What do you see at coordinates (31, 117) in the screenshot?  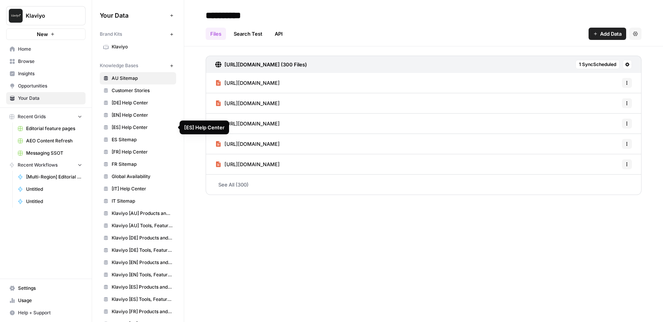 I see `span: Recent Grids` at bounding box center [31, 117].